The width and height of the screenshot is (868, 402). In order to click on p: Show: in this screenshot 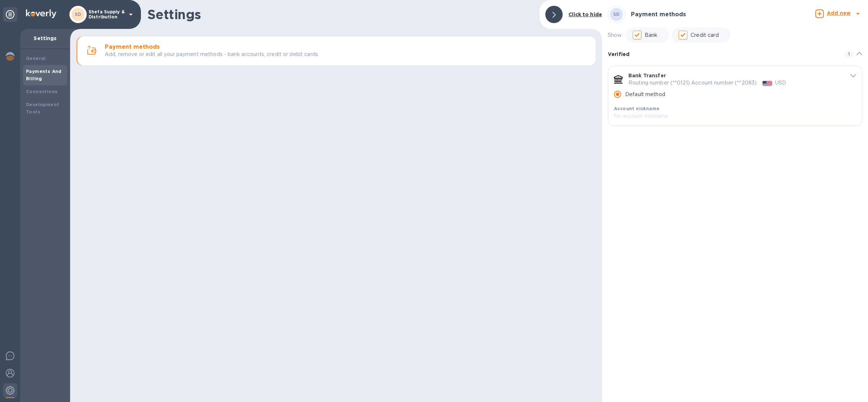, I will do `click(615, 35)`.